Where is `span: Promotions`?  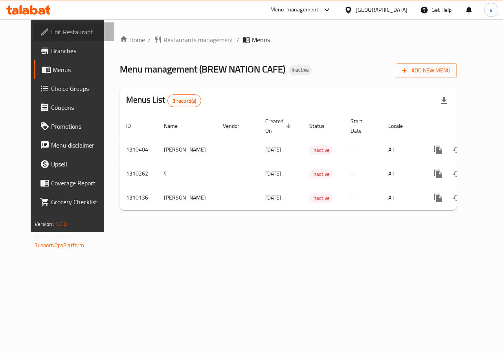
span: Promotions is located at coordinates (80, 126).